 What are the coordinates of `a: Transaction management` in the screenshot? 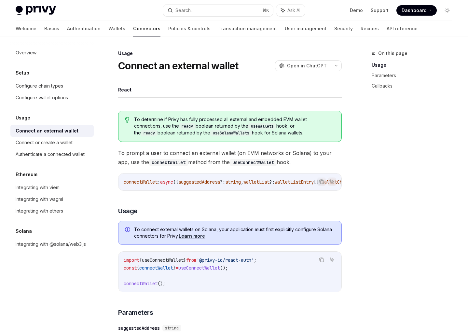 It's located at (248, 29).